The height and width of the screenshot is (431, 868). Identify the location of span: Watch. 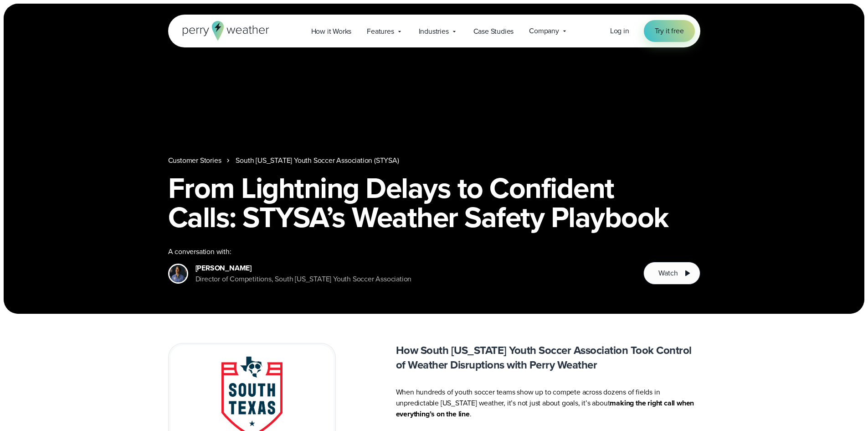
(668, 273).